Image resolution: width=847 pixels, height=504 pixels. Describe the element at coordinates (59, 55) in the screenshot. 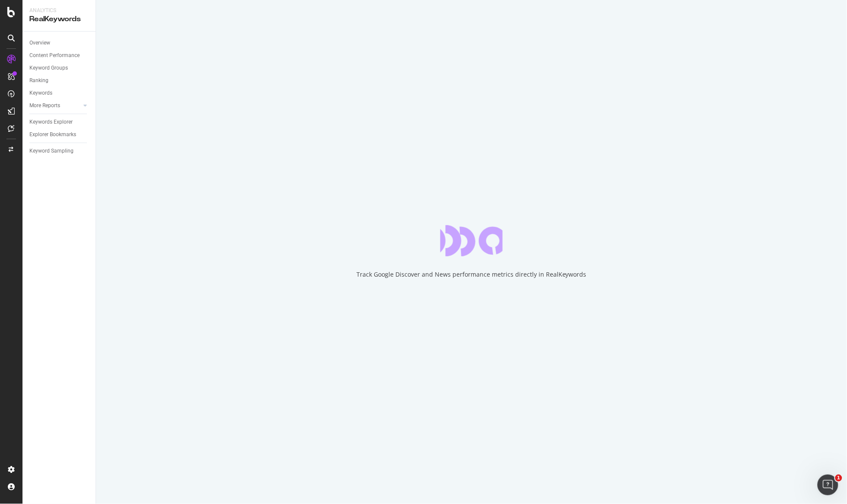

I see `a: Content Performance` at that location.